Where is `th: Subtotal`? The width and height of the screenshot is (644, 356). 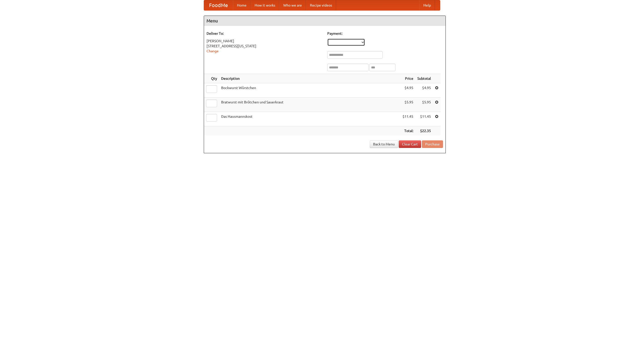
th: Subtotal is located at coordinates (424, 79).